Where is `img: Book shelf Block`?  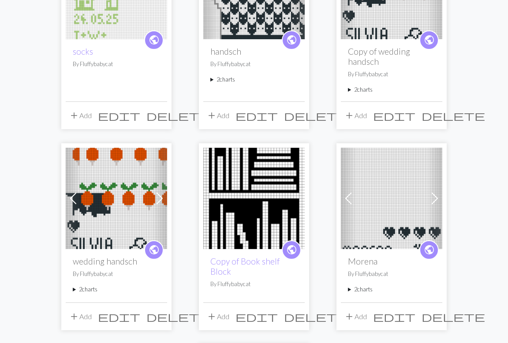 img: Book shelf Block is located at coordinates (254, 198).